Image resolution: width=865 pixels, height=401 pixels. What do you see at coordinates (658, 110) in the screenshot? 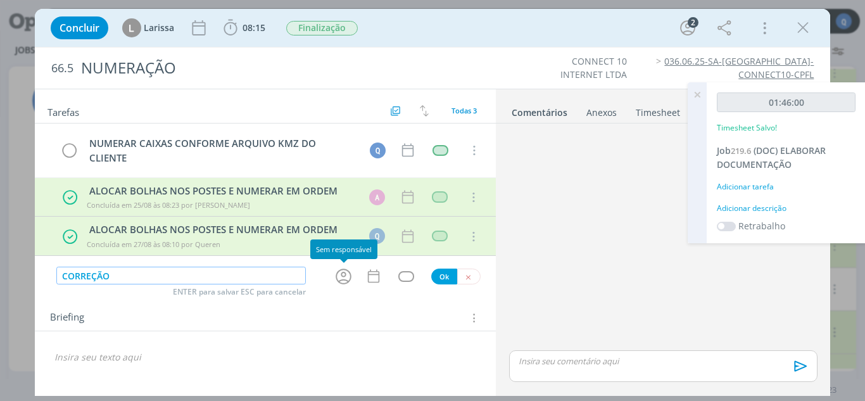
I see `a: Timesheet` at bounding box center [658, 110].